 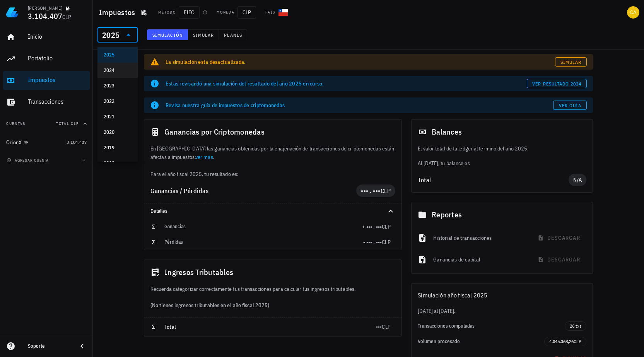 What do you see at coordinates (57, 101) in the screenshot?
I see `div: Transacciones` at bounding box center [57, 101].